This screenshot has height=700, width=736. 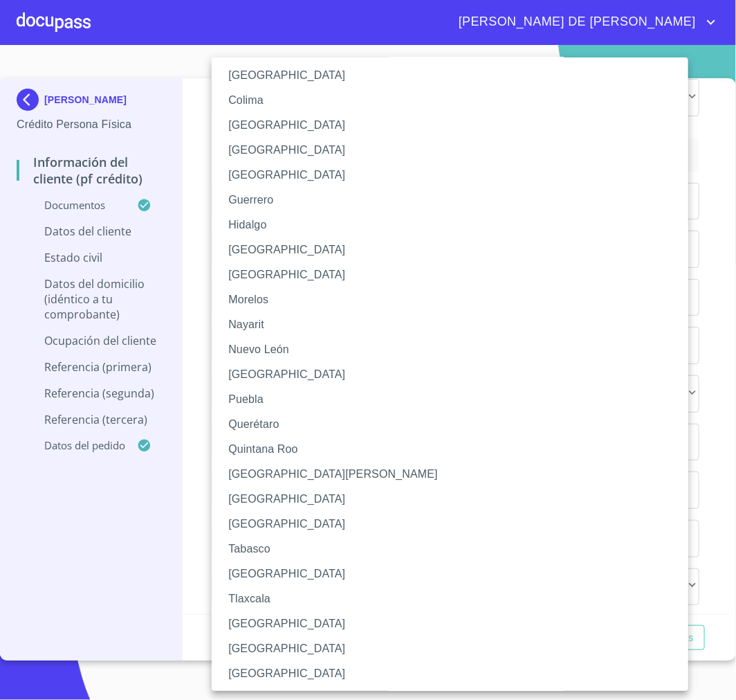 I want to click on li: Nuevo León, so click(x=456, y=350).